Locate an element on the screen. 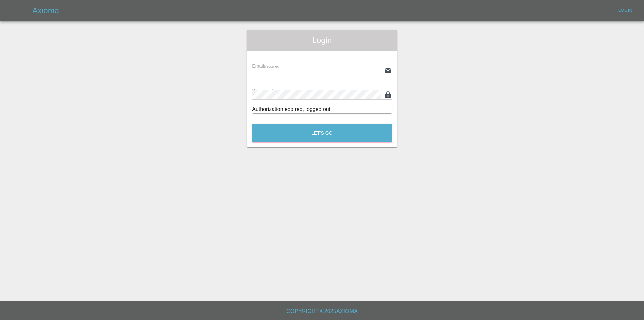  div: Authorization expired, logged out is located at coordinates (322, 110).